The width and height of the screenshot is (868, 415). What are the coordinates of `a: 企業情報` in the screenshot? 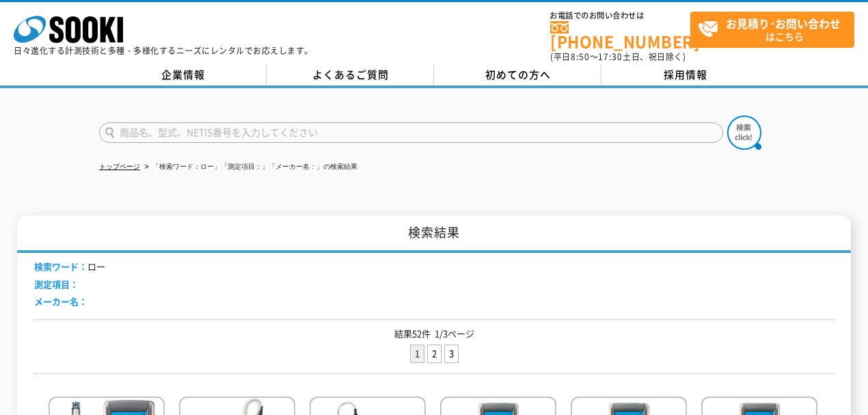 It's located at (182, 76).